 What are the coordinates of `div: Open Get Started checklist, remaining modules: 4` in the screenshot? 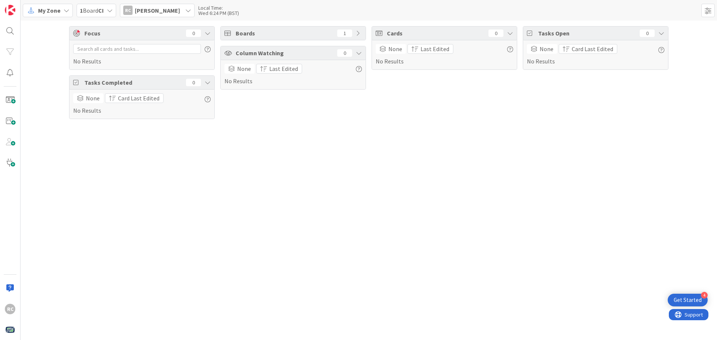 It's located at (688, 300).